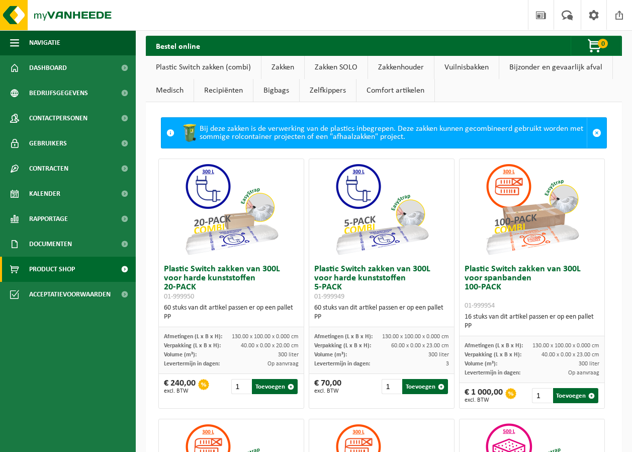  I want to click on span: 01-999954, so click(480, 305).